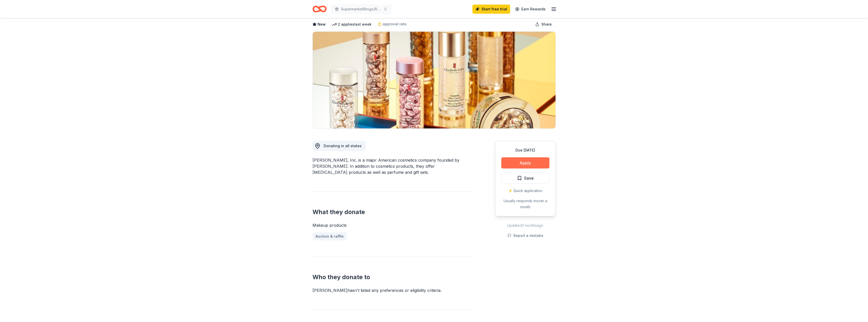 The height and width of the screenshot is (322, 868). What do you see at coordinates (395, 24) in the screenshot?
I see `span: approval rate` at bounding box center [395, 24].